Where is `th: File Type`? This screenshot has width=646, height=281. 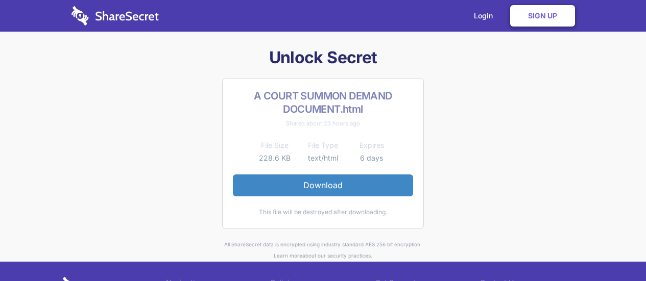
th: File Type is located at coordinates (323, 145).